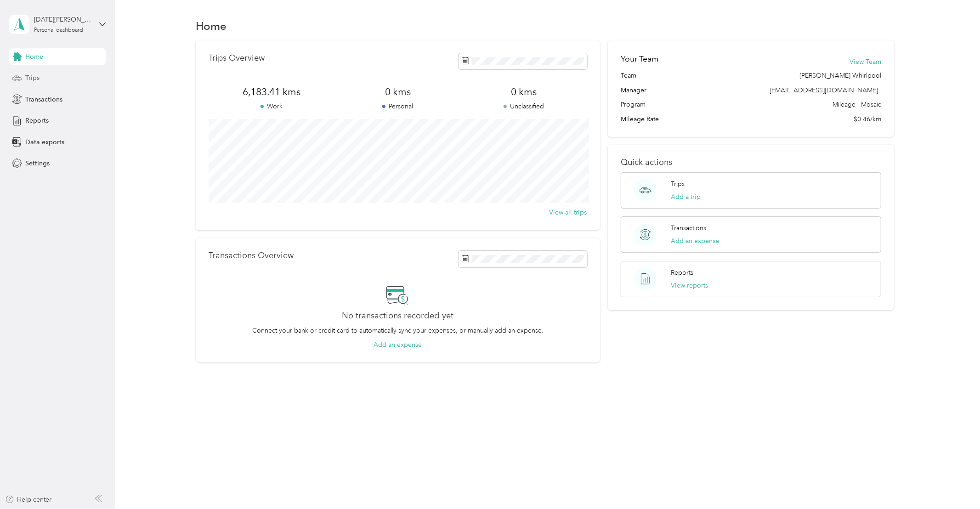  What do you see at coordinates (251, 255) in the screenshot?
I see `p: Transactions Overview` at bounding box center [251, 255].